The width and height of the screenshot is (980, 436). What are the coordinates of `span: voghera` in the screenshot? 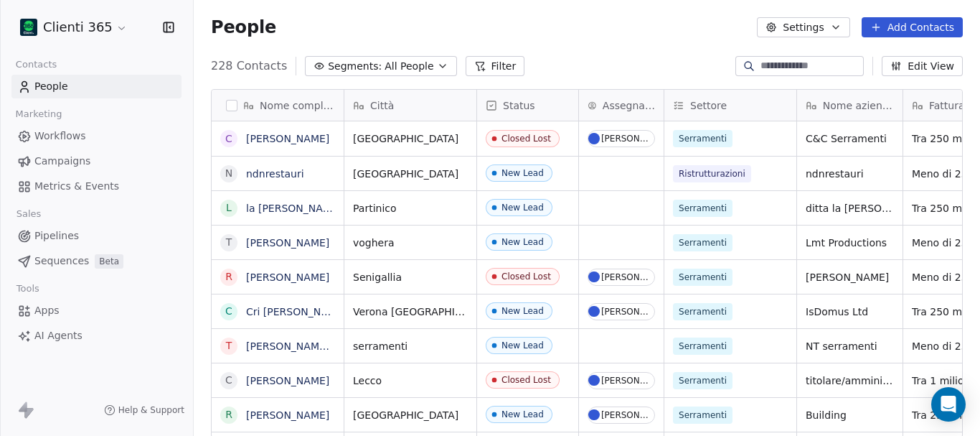 It's located at (411, 242).